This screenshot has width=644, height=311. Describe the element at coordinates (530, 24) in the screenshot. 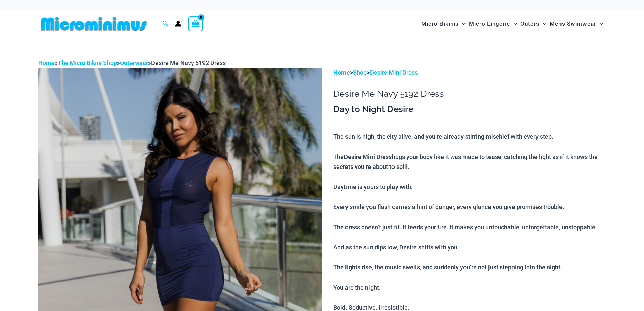

I see `span: Outers` at that location.